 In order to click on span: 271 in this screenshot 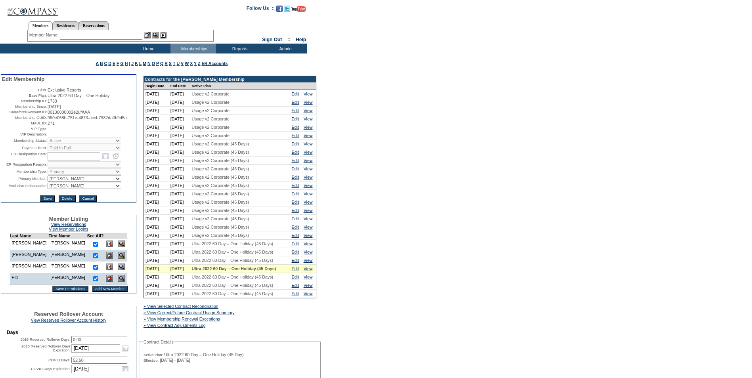, I will do `click(51, 123)`.